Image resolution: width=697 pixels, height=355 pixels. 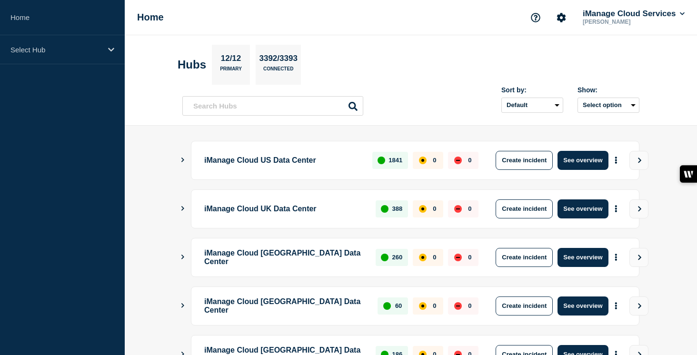 What do you see at coordinates (278, 60) in the screenshot?
I see `p: 3392/3393` at bounding box center [278, 60].